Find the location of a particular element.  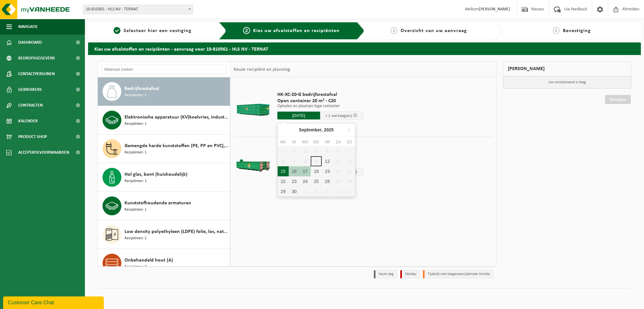

span: Kies uw afvalstoffen en recipiënten is located at coordinates (296, 31).